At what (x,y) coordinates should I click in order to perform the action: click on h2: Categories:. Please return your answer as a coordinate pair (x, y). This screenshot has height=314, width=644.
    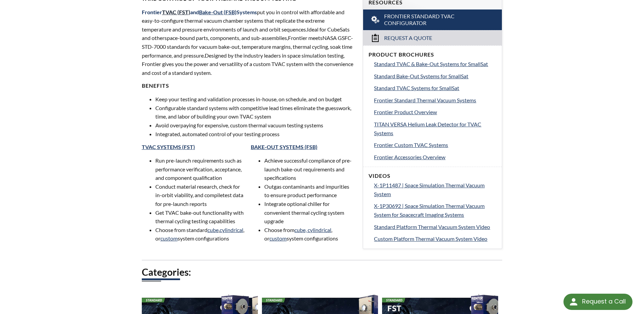
    Looking at the image, I should click on (322, 272).